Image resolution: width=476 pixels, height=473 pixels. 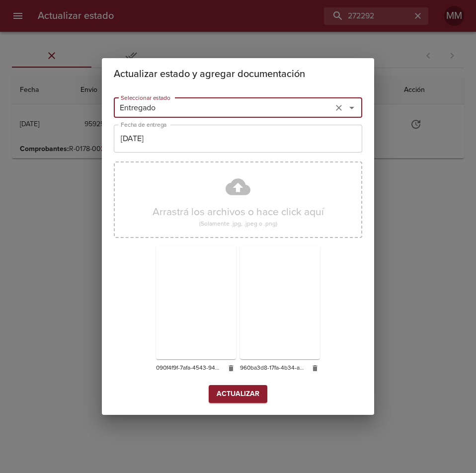 What do you see at coordinates (339, 107) in the screenshot?
I see `button: Limpiar` at bounding box center [339, 107].